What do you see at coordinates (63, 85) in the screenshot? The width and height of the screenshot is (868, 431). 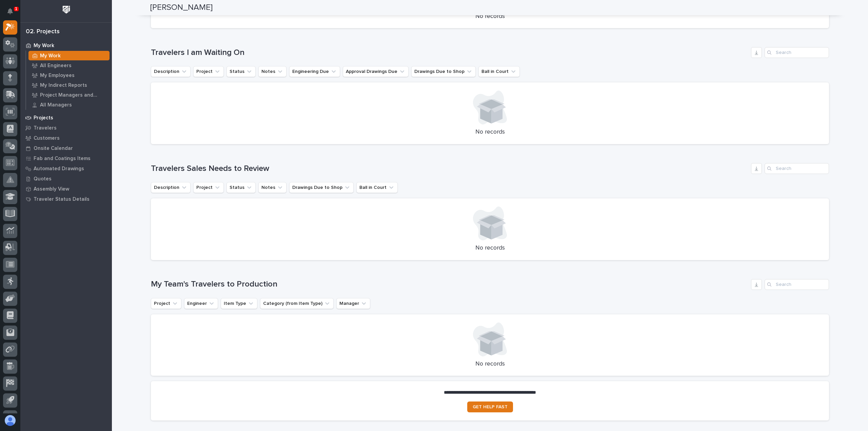 I see `p: My Indirect Reports` at bounding box center [63, 85].